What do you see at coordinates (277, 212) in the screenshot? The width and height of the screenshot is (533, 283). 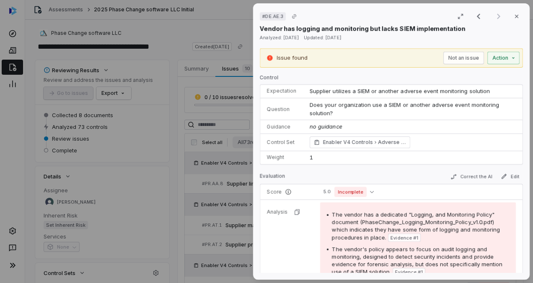 I see `p: Analysis` at bounding box center [277, 212].